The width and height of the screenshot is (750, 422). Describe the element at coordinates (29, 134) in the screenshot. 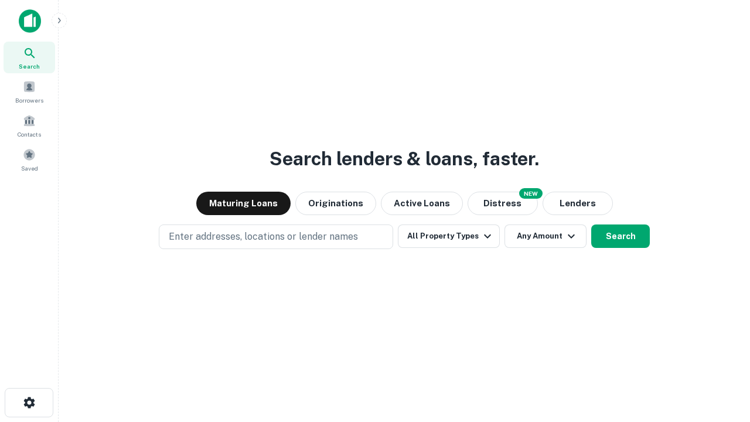

I see `span: Contacts` at that location.